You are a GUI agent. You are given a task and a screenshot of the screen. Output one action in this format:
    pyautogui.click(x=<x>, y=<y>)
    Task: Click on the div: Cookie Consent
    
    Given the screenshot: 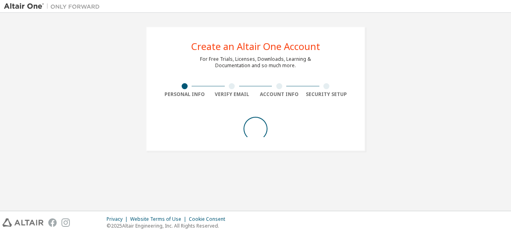 What is the action you would take?
    pyautogui.click(x=209, y=219)
    